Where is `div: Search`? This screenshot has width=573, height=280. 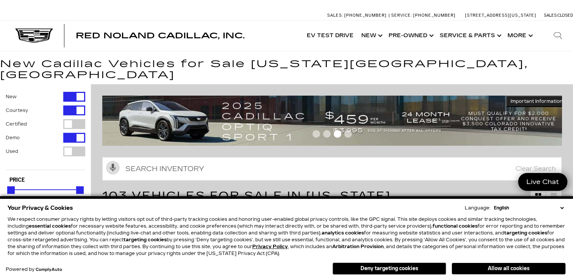 div: Search is located at coordinates (558, 36).